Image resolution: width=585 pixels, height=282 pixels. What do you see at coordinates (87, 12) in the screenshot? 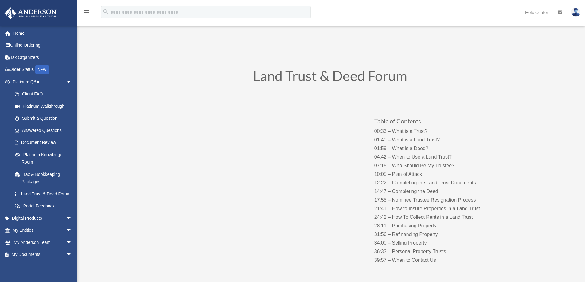
I see `i: menu` at bounding box center [87, 12].